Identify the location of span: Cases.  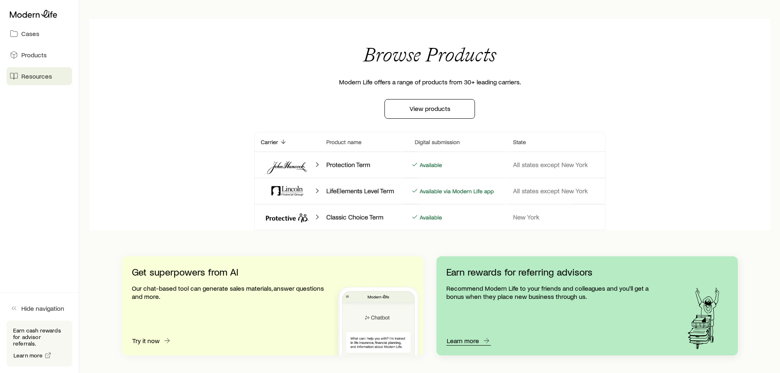
(30, 34).